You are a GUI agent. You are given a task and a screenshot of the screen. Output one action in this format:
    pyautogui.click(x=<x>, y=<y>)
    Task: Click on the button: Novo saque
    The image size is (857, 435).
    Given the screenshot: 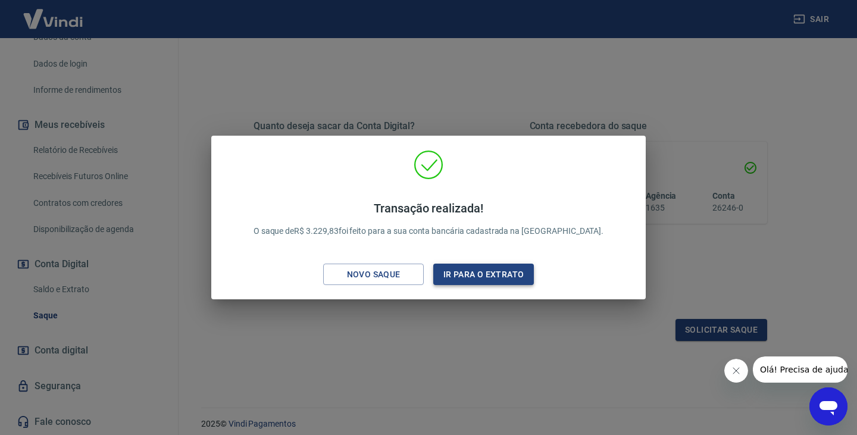 What is the action you would take?
    pyautogui.click(x=373, y=274)
    